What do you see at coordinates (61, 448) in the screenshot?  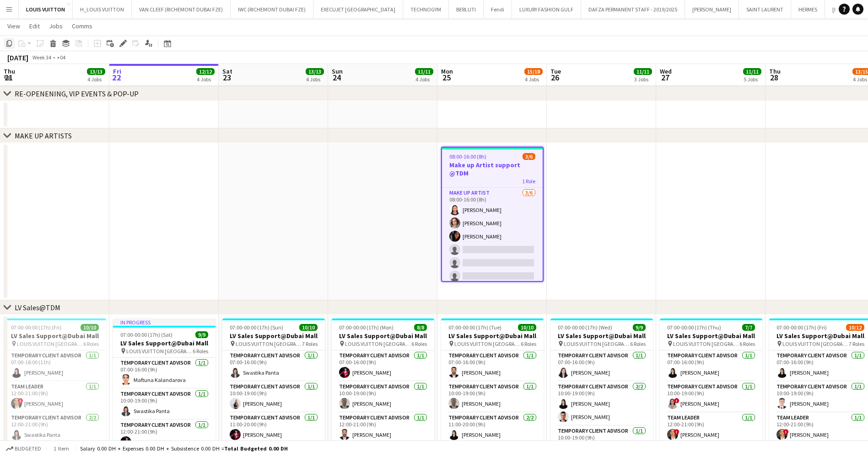 I see `span: 1 item` at bounding box center [61, 448].